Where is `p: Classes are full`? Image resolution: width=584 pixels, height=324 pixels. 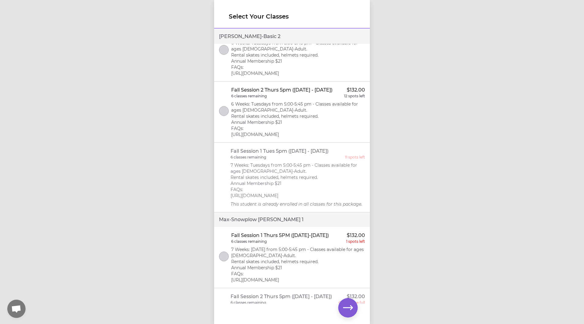
p: Classes are full is located at coordinates (352, 303).